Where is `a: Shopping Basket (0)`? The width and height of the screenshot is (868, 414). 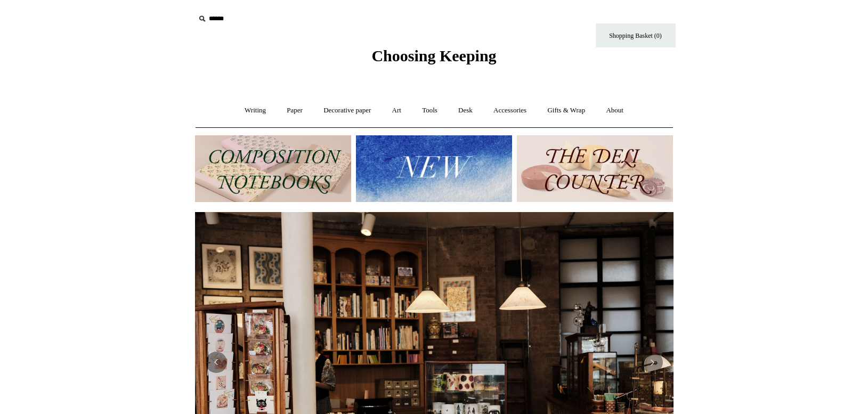
a: Shopping Basket (0) is located at coordinates (635, 36).